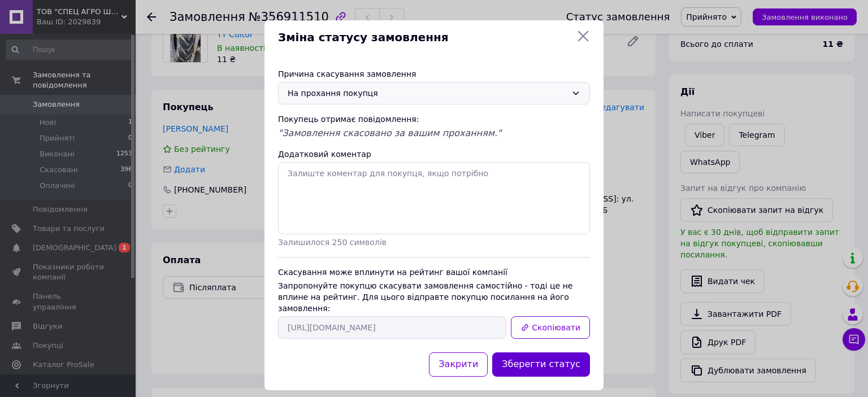  I want to click on div: Причина скасування замовлення, so click(434, 74).